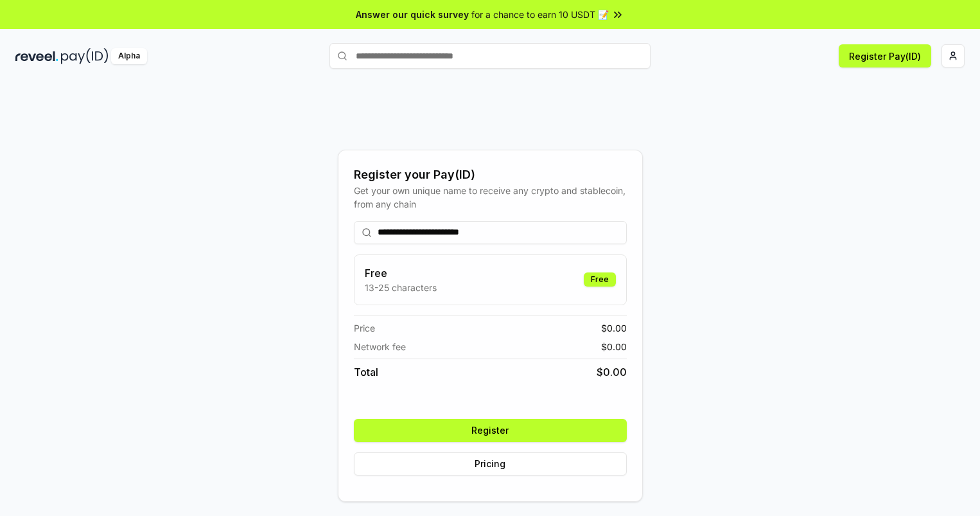 This screenshot has height=516, width=980. I want to click on div: Register your Pay(ID), so click(490, 175).